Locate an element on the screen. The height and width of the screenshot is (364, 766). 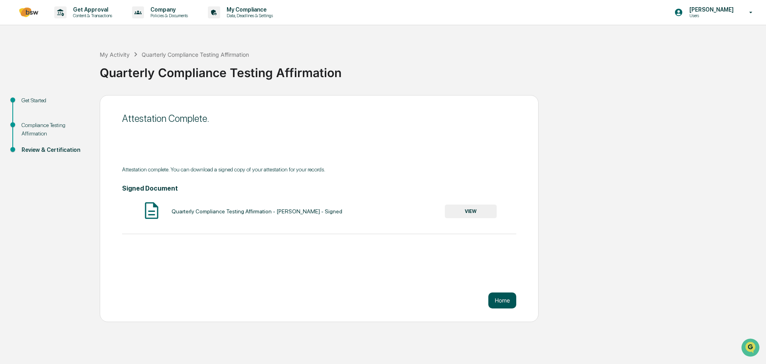
span: Data Lookup is located at coordinates (33, 120).